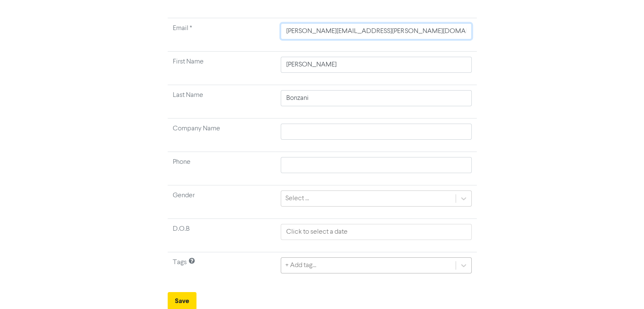 This screenshot has height=309, width=644. I want to click on td: Tags, so click(222, 269).